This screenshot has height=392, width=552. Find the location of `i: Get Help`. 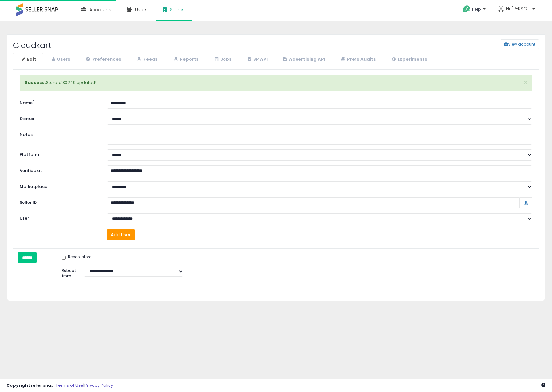

i: Get Help is located at coordinates (466, 9).